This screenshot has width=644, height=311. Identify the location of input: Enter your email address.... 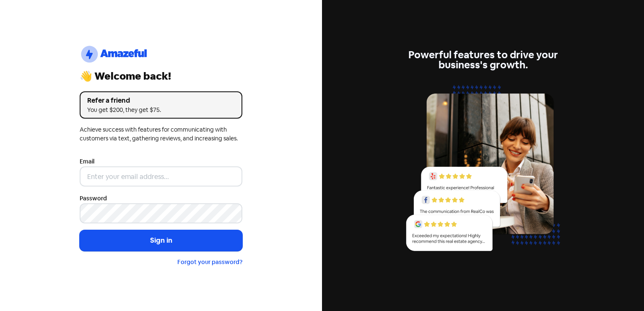
(161, 176).